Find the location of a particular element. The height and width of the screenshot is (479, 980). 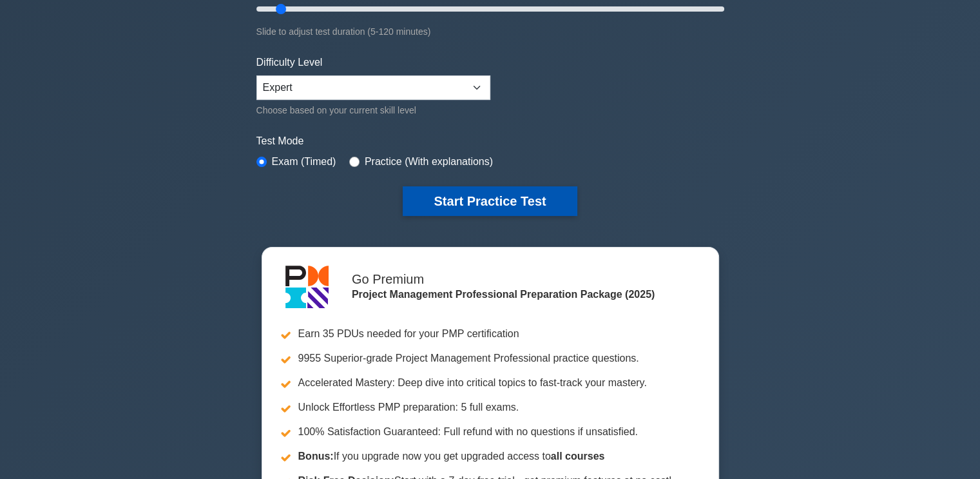

label: Difficulty Level is located at coordinates (290, 62).